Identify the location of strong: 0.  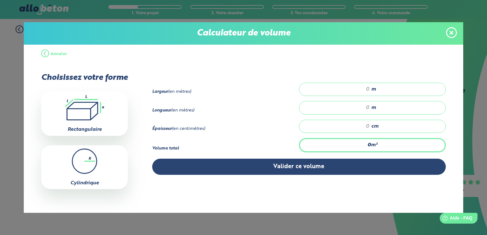
(369, 145).